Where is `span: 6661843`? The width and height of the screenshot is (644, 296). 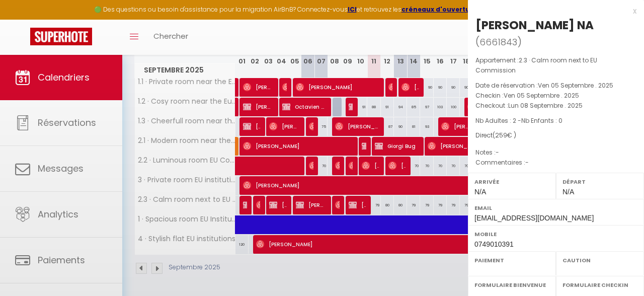
span: 6661843 is located at coordinates (498, 42).